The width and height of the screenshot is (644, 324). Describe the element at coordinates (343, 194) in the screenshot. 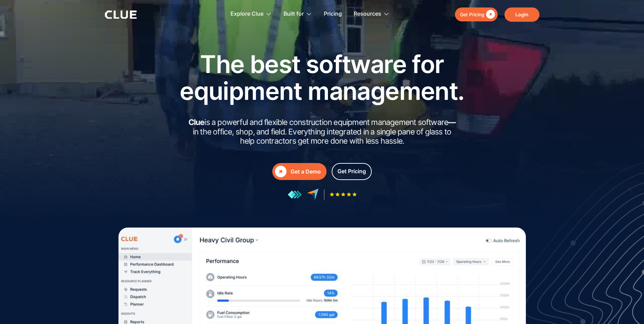

I see `img: Five-star rating icon` at that location.